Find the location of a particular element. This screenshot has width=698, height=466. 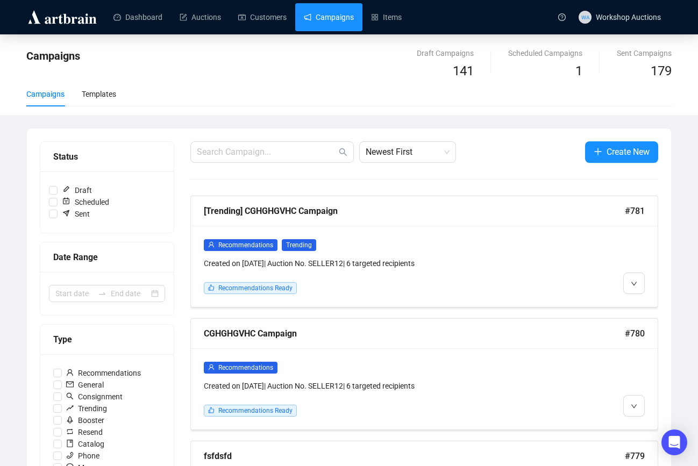

span: retweet is located at coordinates (70, 432).